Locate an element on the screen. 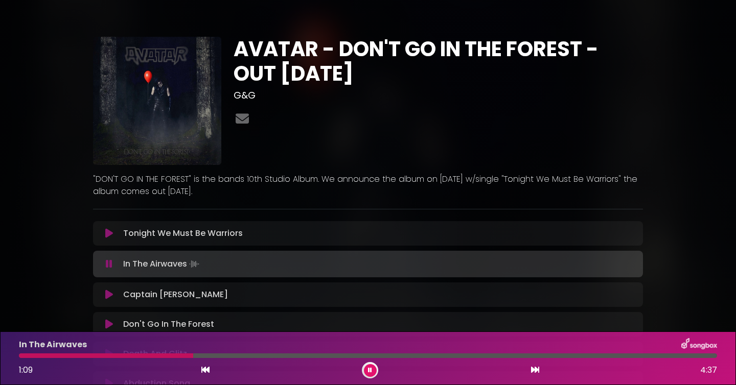 Image resolution: width=736 pixels, height=385 pixels. img: F2dxkizfSxmxPj36bnub is located at coordinates (157, 101).